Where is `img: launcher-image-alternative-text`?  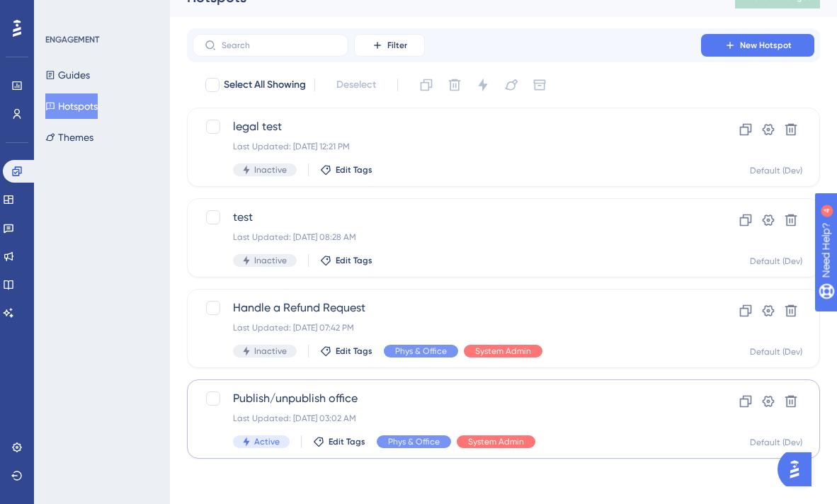 img: launcher-image-alternative-text is located at coordinates (17, 21).